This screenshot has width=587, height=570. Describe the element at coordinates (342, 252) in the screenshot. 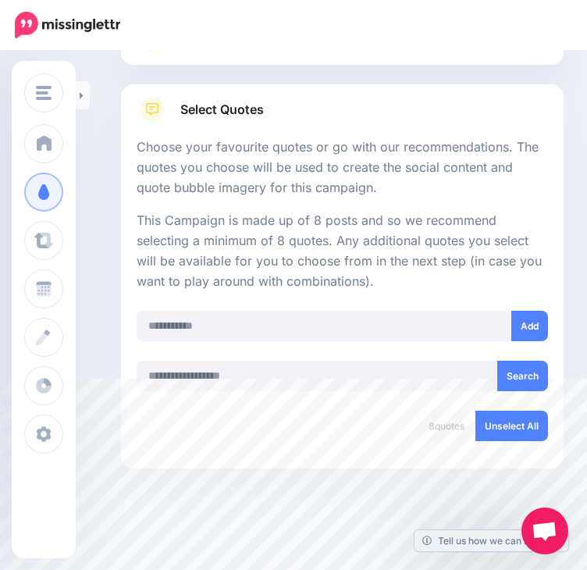

I see `p: This Campaign is made up of 8 posts and so we recommend selecting a minimum of 8 quotes. Any addi...` at that location.